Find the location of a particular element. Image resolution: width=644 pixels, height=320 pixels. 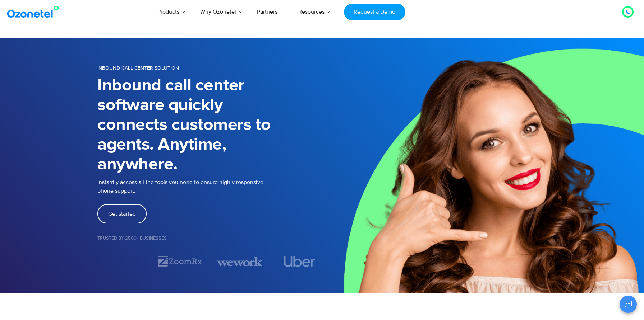

div: 1 / 7 is located at coordinates (120, 262).